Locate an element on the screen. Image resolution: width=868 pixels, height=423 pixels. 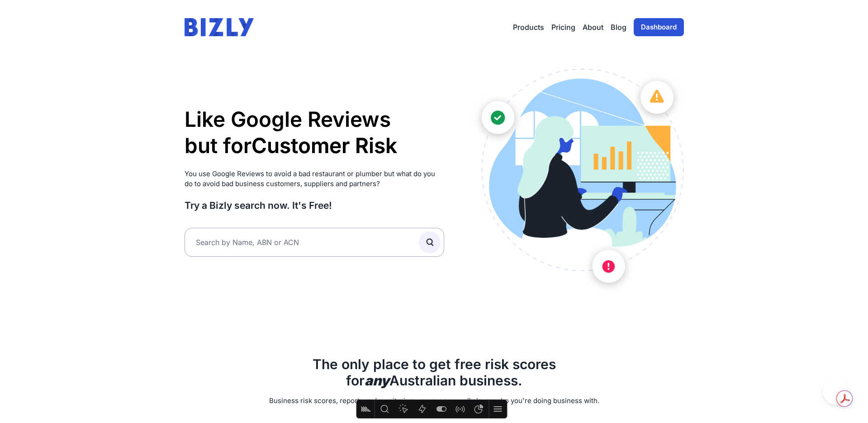
h3: Try a Bizly search now. It's Free! is located at coordinates (314, 205).